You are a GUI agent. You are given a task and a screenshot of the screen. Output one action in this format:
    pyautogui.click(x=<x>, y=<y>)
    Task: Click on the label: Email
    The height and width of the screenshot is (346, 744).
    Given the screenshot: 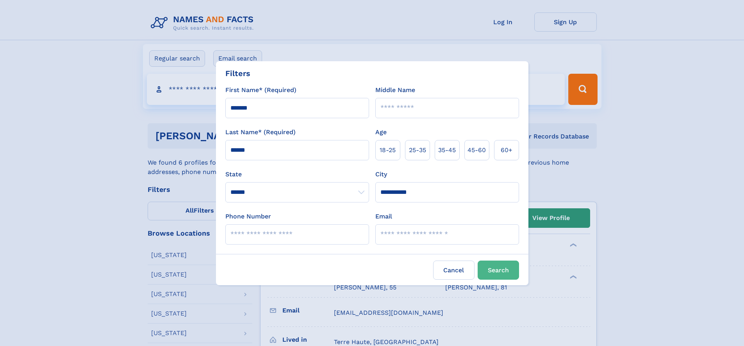 What is the action you would take?
    pyautogui.click(x=384, y=217)
    